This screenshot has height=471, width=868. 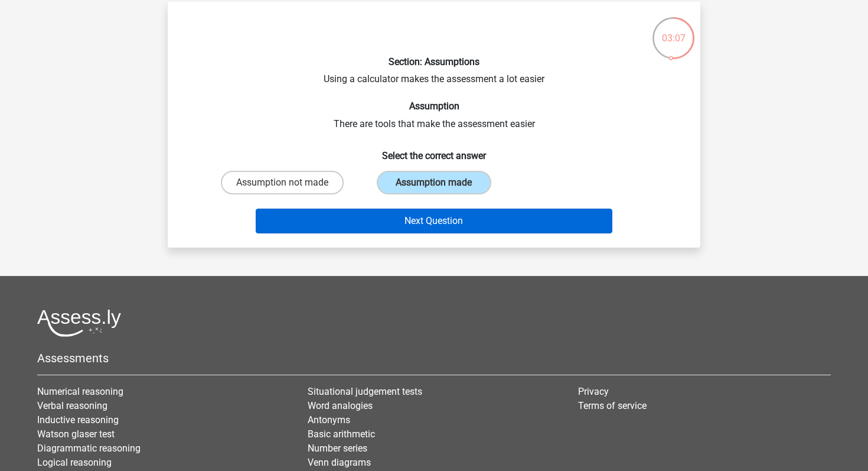 What do you see at coordinates (337, 448) in the screenshot?
I see `a: Number series` at bounding box center [337, 448].